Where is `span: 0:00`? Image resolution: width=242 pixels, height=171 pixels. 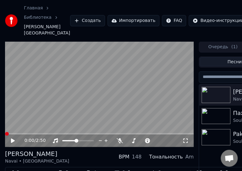 span: 0:00 is located at coordinates (29, 141).